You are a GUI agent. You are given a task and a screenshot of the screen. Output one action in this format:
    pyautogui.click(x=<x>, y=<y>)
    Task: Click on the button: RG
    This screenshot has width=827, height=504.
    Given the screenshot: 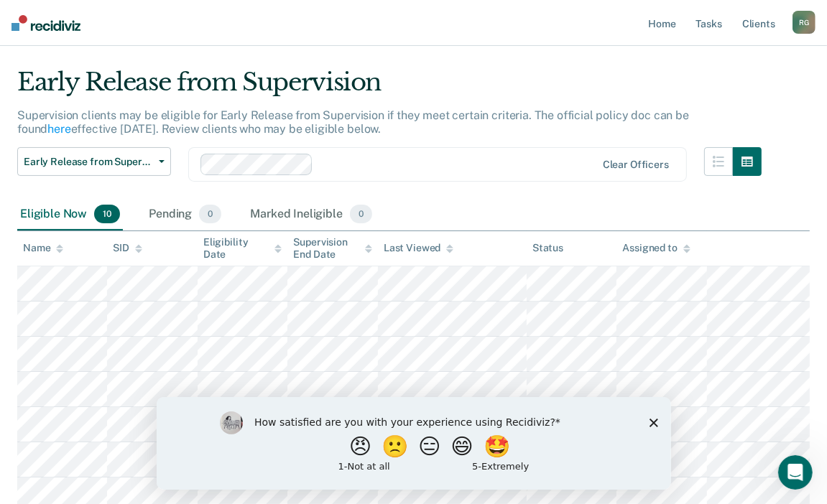 What is the action you would take?
    pyautogui.click(x=804, y=22)
    